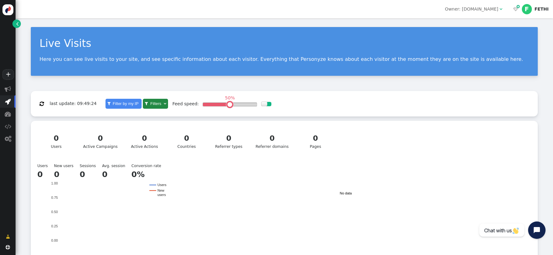 The image size is (553, 255). I want to click on div: Referrer types, so click(229, 142).